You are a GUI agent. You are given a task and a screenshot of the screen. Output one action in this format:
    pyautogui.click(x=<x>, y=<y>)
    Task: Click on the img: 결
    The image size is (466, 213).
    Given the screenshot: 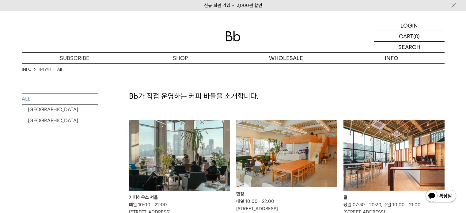 What is the action you would take?
    pyautogui.click(x=394, y=155)
    